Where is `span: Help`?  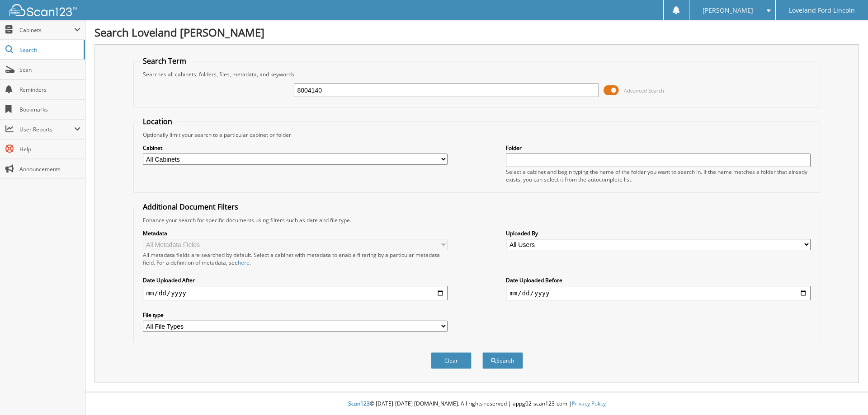 span: Help is located at coordinates (49, 149).